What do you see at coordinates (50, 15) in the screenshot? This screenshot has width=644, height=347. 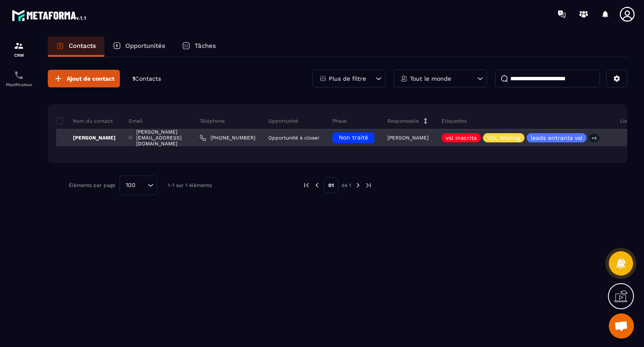 I see `img: logo` at bounding box center [50, 15].